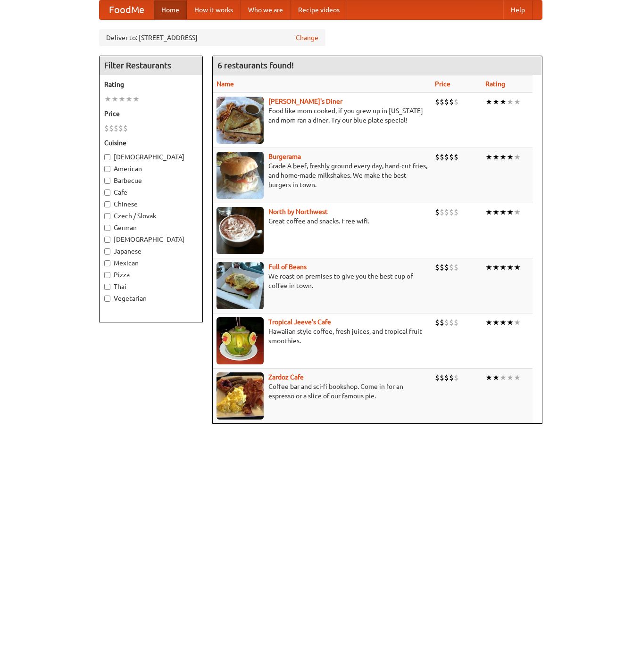 The height and width of the screenshot is (667, 641). What do you see at coordinates (284, 156) in the screenshot?
I see `a: Burgerama` at bounding box center [284, 156].